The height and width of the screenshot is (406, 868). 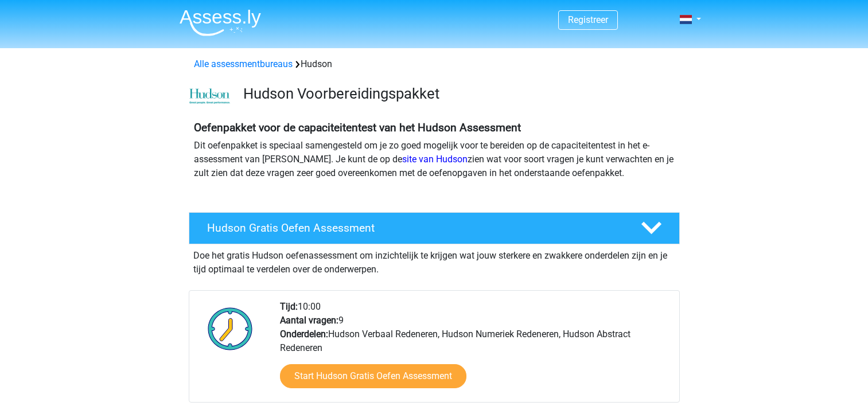 What do you see at coordinates (415, 228) in the screenshot?
I see `h4: Hudson Gratis Oefen Assessment` at bounding box center [415, 228].